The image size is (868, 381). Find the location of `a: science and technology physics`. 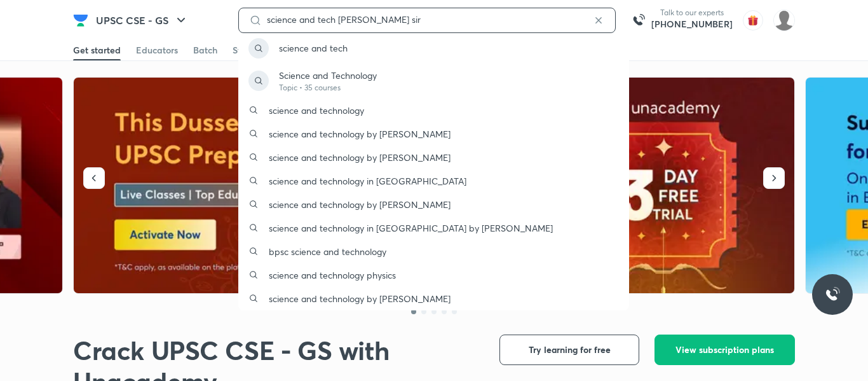

a: science and technology physics is located at coordinates (434, 274).